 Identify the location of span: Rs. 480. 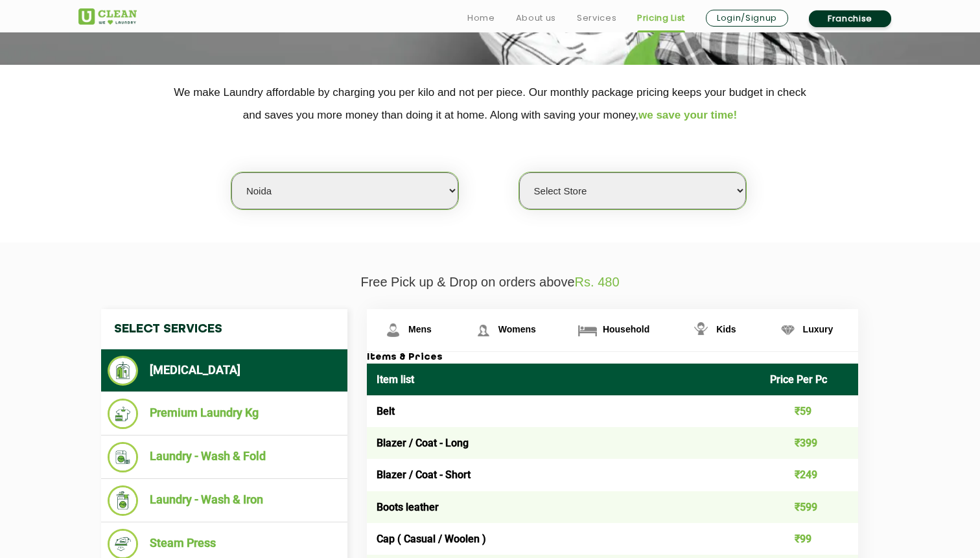
(597, 282).